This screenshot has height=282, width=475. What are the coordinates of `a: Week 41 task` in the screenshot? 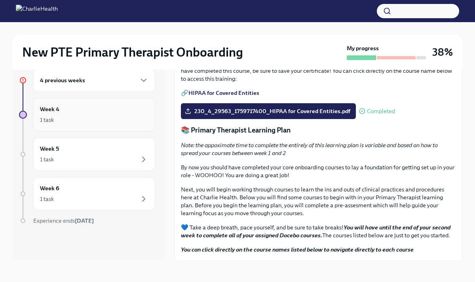 It's located at (87, 115).